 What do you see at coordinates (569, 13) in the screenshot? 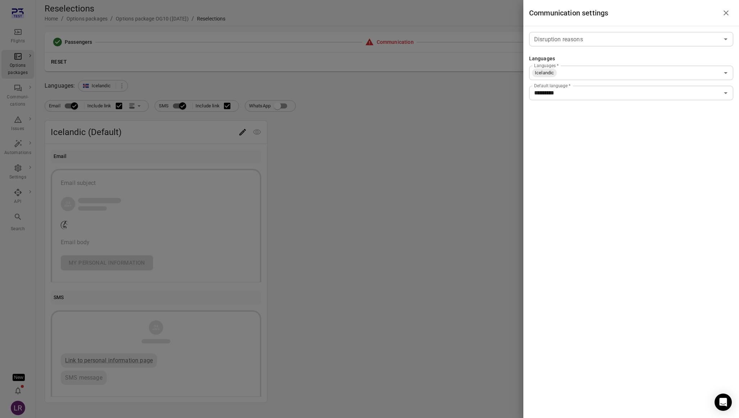
I see `h1: Communication settings` at bounding box center [569, 13].